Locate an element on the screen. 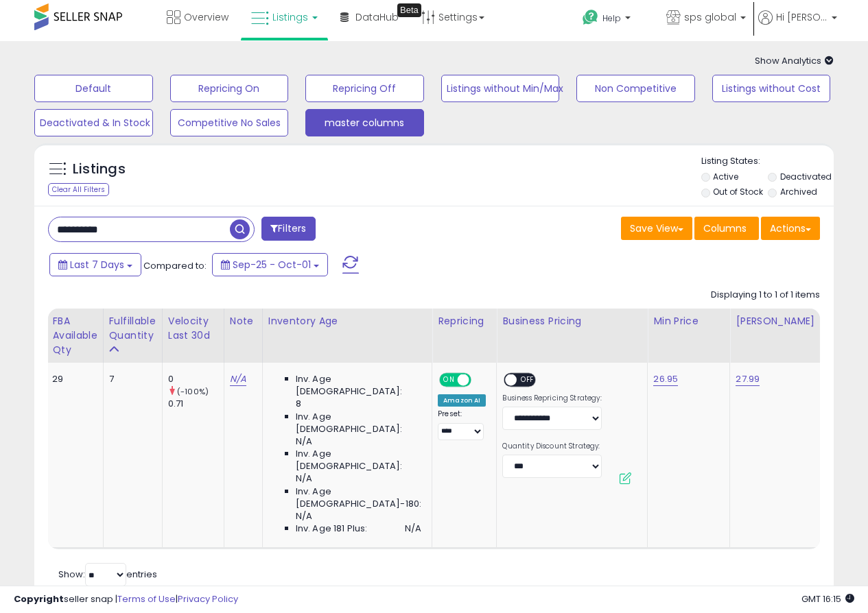 This screenshot has height=613, width=868. label: Out of Stock is located at coordinates (737, 191).